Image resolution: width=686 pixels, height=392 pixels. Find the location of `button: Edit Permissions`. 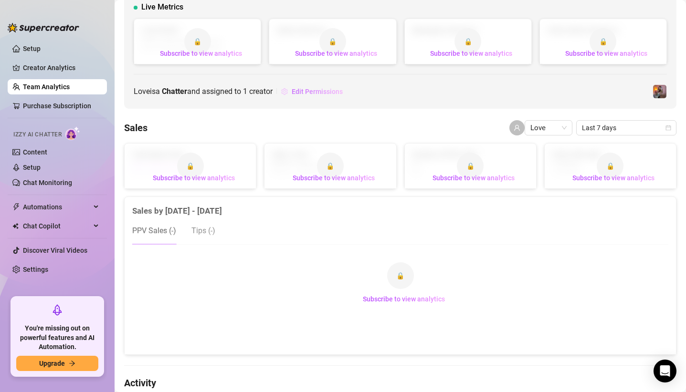

button: Edit Permissions is located at coordinates (312, 92).